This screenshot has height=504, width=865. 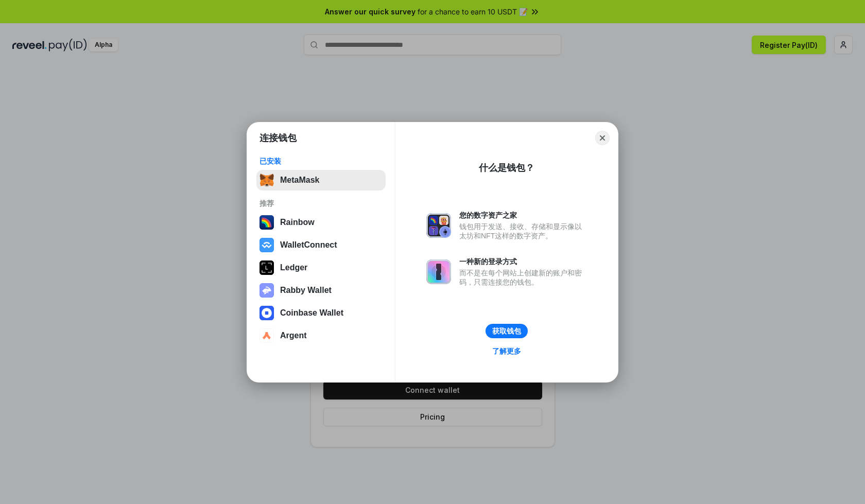 I want to click on button: WalletConnect, so click(x=321, y=245).